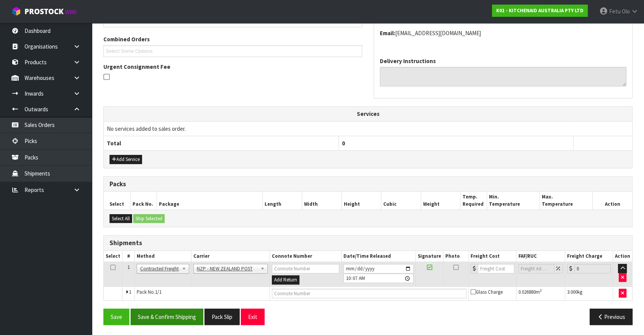 The width and height of the screenshot is (644, 335). I want to click on td: No services added to sales order., so click(368, 129).